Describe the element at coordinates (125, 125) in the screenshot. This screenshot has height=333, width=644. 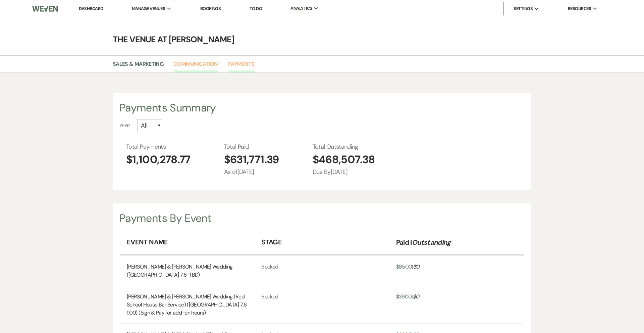
I see `span: Year:` at that location.